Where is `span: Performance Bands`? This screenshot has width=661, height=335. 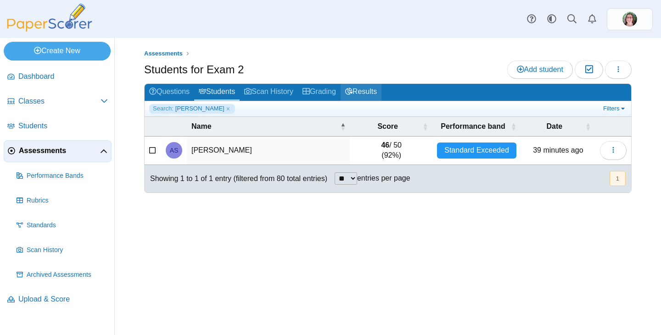 span: Performance Bands is located at coordinates (67, 176).